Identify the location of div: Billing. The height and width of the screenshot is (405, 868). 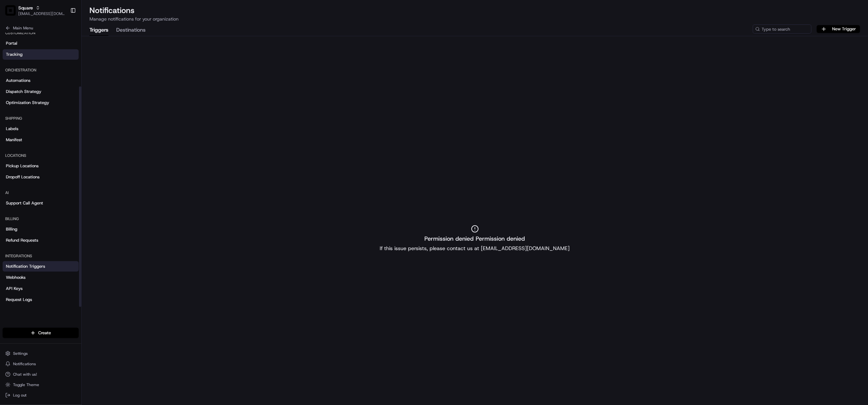
(40, 219).